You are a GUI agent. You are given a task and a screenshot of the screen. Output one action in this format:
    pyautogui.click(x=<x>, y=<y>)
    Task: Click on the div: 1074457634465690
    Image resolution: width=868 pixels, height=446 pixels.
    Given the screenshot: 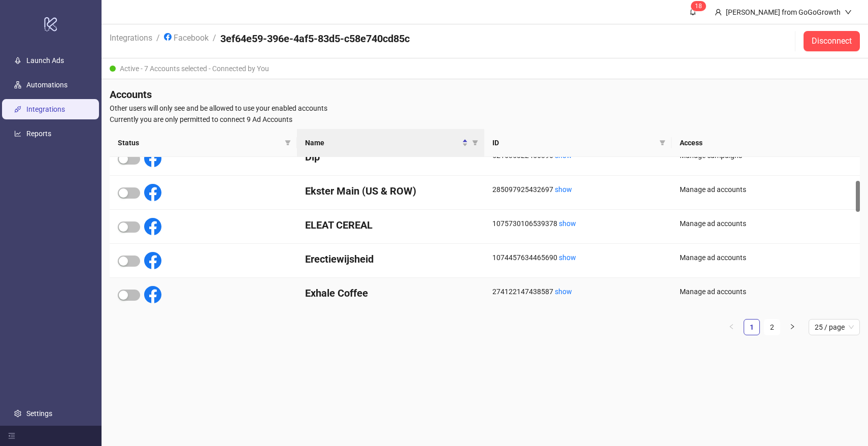 What is the action you would take?
    pyautogui.click(x=577, y=258)
    